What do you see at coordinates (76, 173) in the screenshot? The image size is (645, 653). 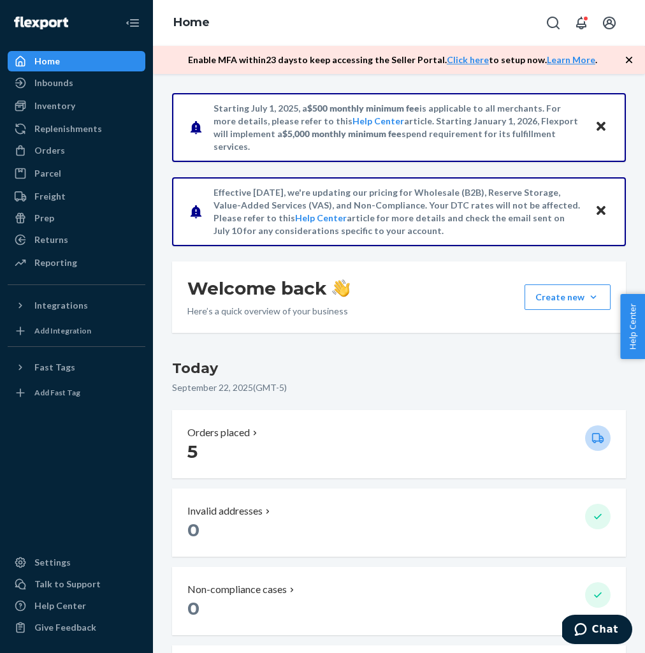 I see `a: Parcel` at bounding box center [76, 173].